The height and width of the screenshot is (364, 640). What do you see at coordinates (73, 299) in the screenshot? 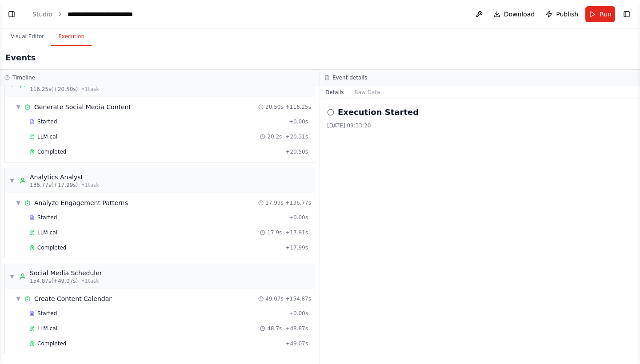
I see `span: Create Content Calendar` at bounding box center [73, 299].